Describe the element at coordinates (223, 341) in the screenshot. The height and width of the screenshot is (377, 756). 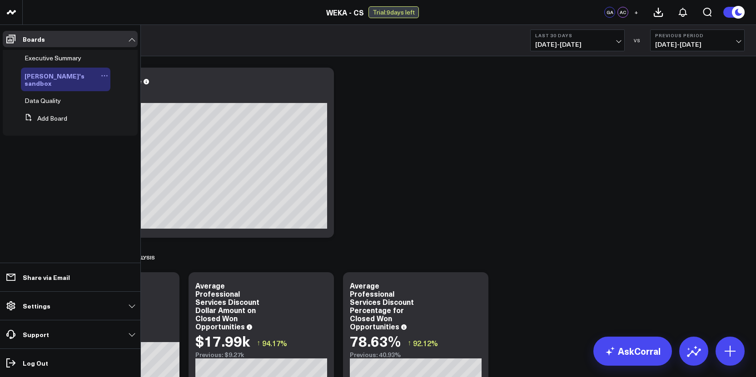
I see `div: $17.99k` at that location.